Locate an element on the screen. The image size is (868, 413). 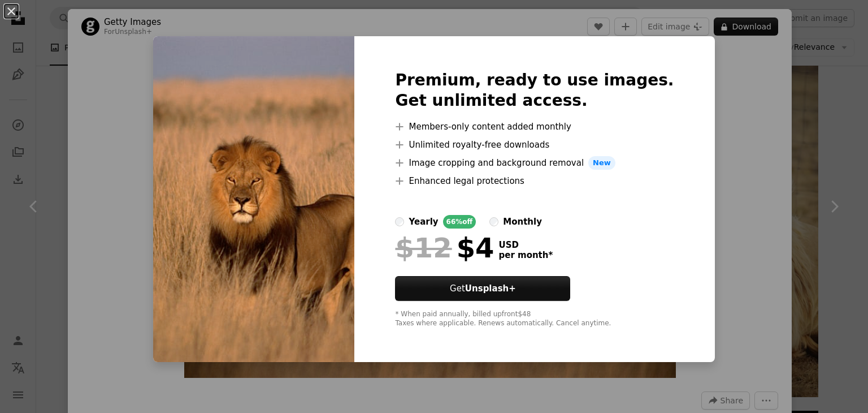
div: * When paid annually, billed upfront $48 Taxes where applicable. Renews automatically. Cancel any... is located at coordinates (534, 319).